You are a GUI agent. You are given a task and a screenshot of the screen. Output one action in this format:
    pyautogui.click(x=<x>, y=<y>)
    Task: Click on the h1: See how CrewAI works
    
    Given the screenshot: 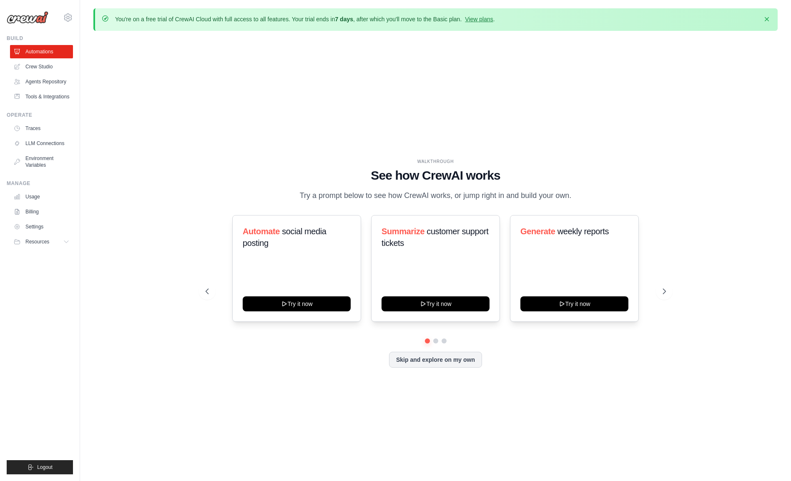 What is the action you would take?
    pyautogui.click(x=436, y=176)
    